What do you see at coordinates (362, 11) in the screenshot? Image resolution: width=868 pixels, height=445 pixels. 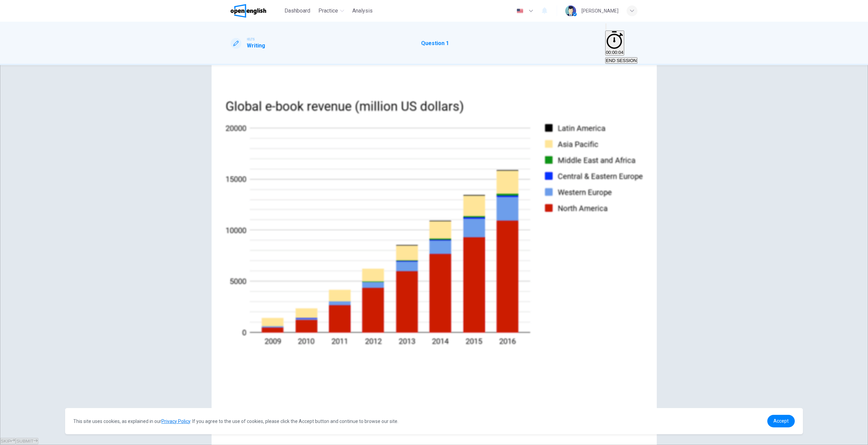 I see `span: Analysis` at bounding box center [362, 11].